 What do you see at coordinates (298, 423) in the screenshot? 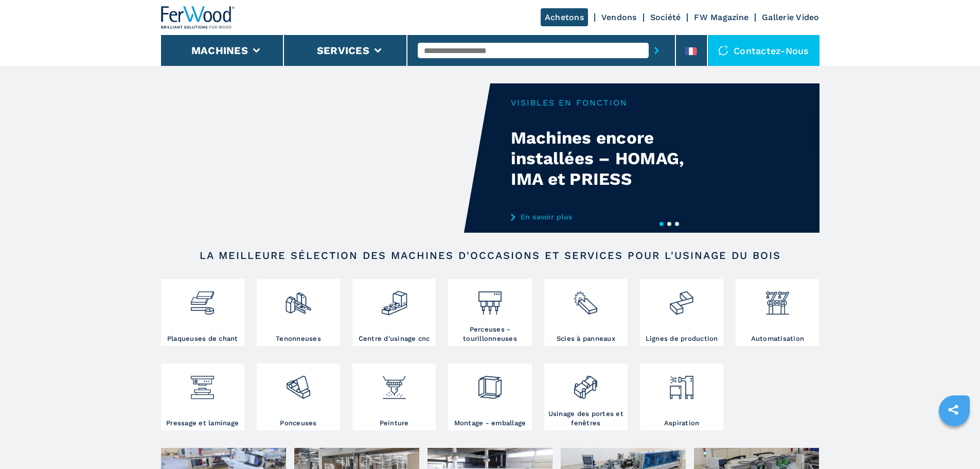
I see `h3: Ponceuses` at bounding box center [298, 423].